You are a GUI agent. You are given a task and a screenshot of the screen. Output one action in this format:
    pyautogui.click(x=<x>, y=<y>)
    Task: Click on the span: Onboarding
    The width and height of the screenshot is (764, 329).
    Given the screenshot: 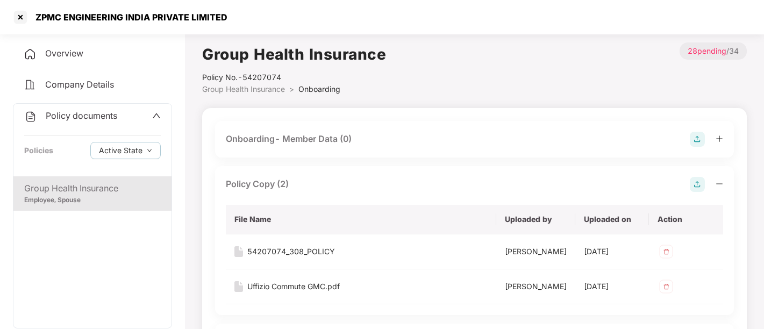 What is the action you would take?
    pyautogui.click(x=320, y=89)
    